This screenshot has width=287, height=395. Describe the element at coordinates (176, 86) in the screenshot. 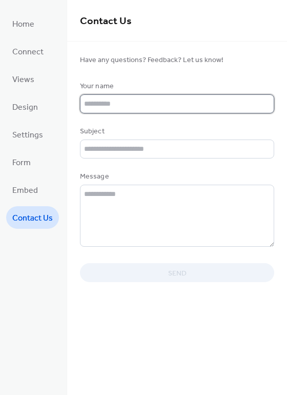

I see `div: Your name` at that location.